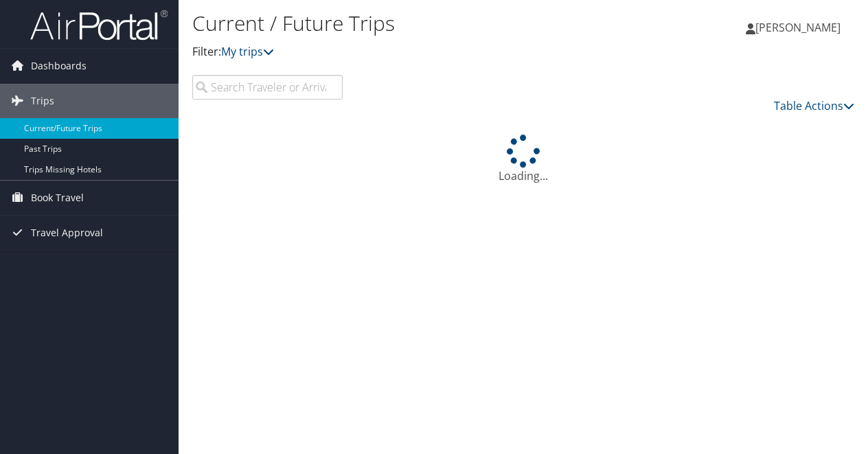 The width and height of the screenshot is (868, 454). What do you see at coordinates (57, 198) in the screenshot?
I see `span: Book Travel` at bounding box center [57, 198].